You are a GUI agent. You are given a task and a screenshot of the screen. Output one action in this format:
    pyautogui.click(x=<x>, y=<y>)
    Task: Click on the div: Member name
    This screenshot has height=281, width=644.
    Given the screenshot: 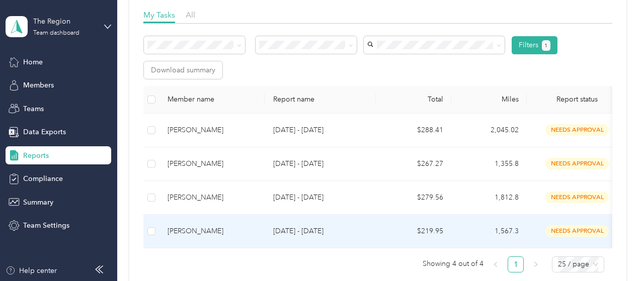 What is the action you would take?
    pyautogui.click(x=212, y=99)
    